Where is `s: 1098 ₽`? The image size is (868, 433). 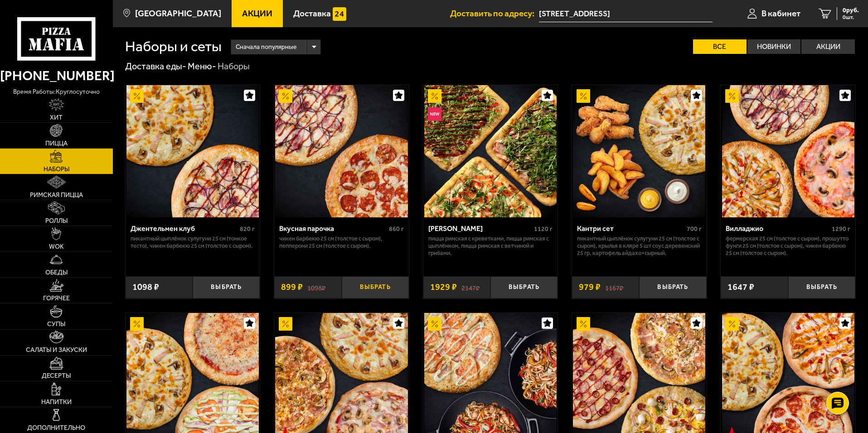
s: 1098 ₽ is located at coordinates (316, 287).